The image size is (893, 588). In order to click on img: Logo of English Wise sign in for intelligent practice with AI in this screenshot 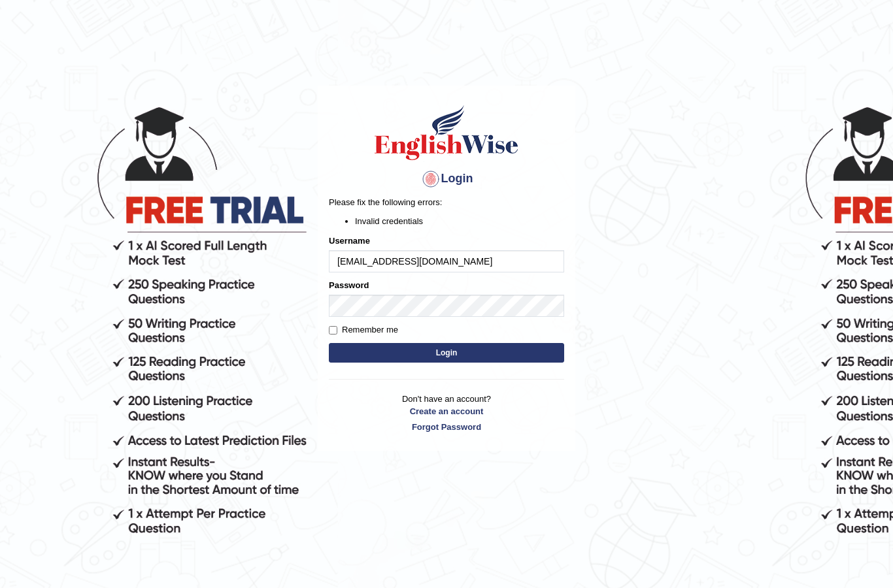, I will do `click(446, 133)`.